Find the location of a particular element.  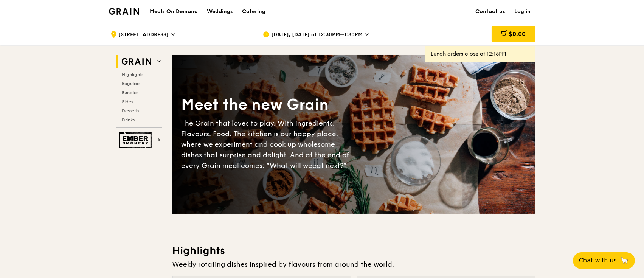

a: Catering is located at coordinates (254, 11).